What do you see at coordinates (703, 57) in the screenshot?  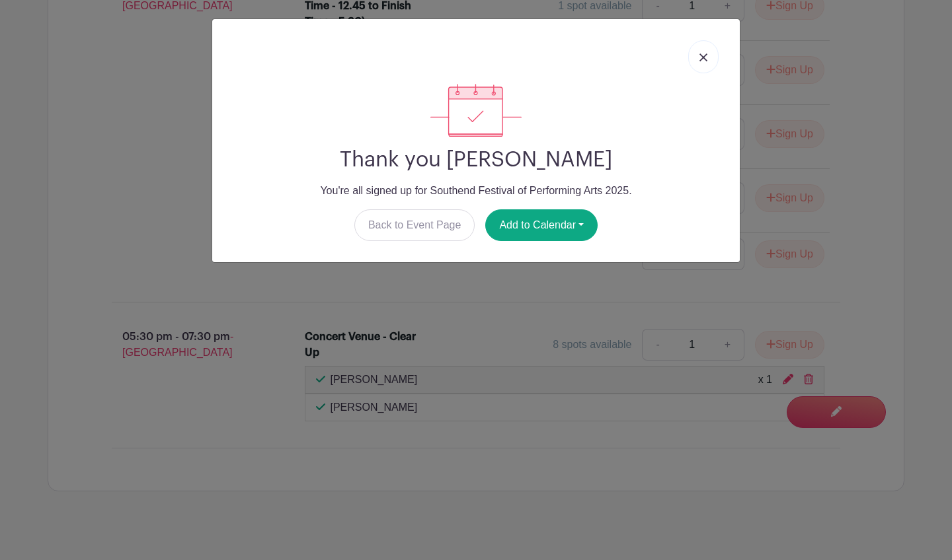 I see `img: close_button-5f87c8562297e5c2d7936805f587ecaba9071eb48480494691a3f1689db116b3.svg` at bounding box center [703, 57].